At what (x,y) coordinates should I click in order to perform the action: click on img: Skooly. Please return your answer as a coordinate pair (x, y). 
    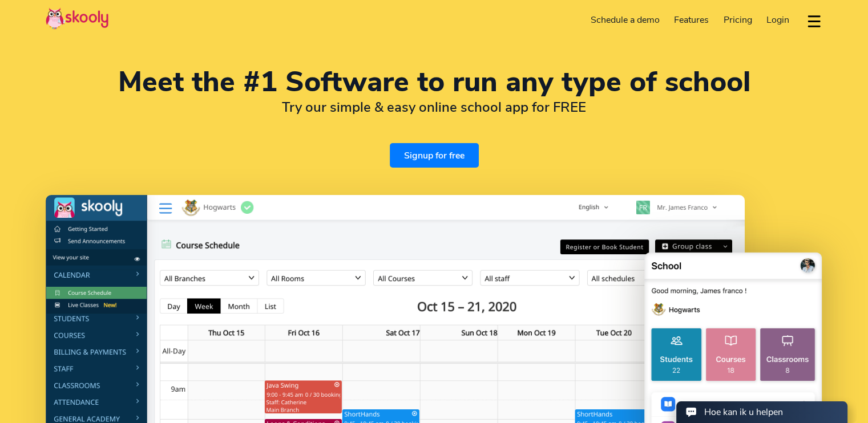
    Looking at the image, I should click on (77, 18).